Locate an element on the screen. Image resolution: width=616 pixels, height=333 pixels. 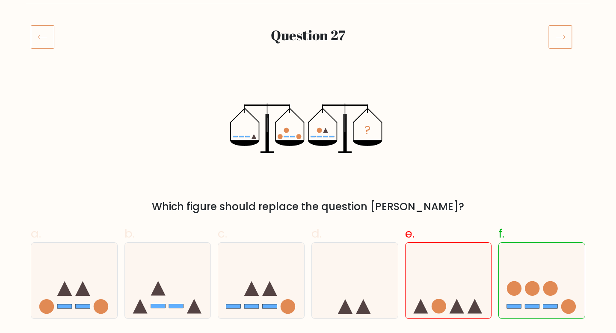
span: a. is located at coordinates (36, 233).